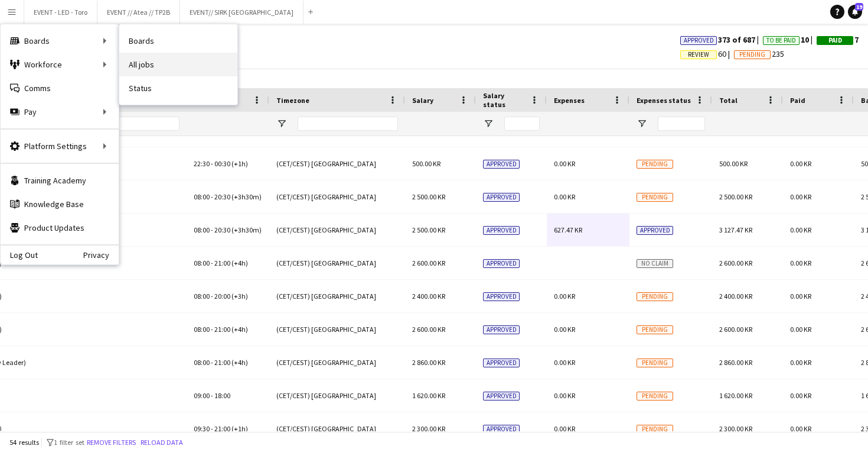 The height and width of the screenshot is (452, 868). I want to click on span: 2 400.00 KR, so click(736, 296).